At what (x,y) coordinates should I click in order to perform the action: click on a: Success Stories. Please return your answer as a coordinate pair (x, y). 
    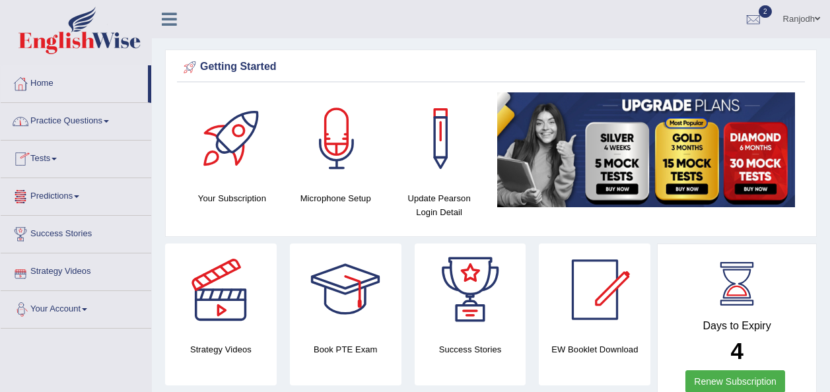
    Looking at the image, I should click on (76, 232).